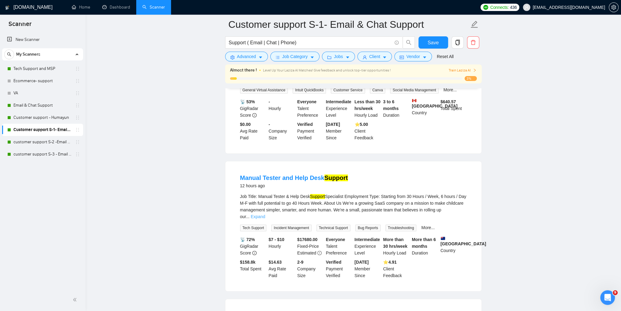 Image resolution: width=621 pixels, height=311 pixels. I want to click on a: Expand, so click(258, 217).